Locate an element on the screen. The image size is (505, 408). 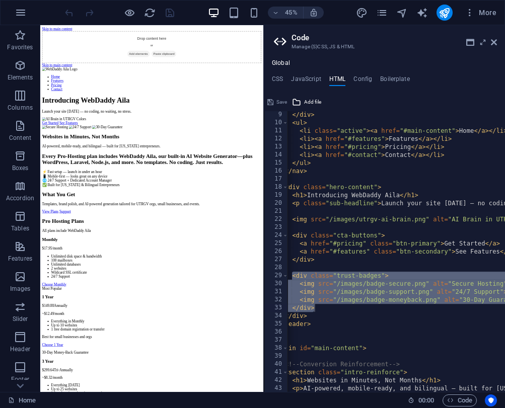
a: Home is located at coordinates (34, 115).